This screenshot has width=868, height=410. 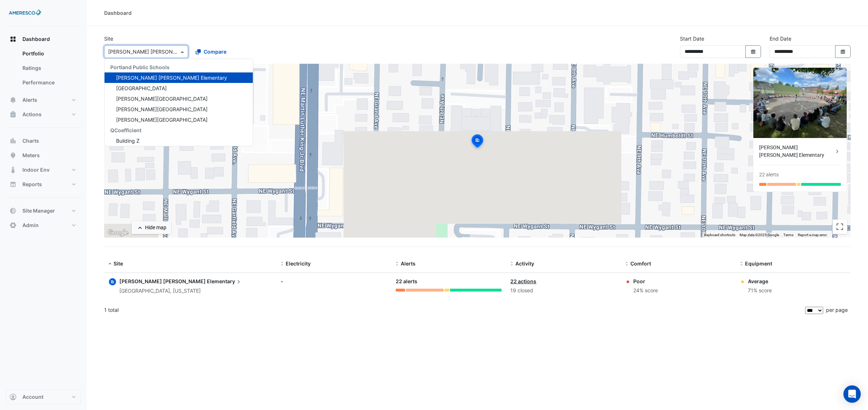 What do you see at coordinates (13, 39) in the screenshot?
I see `app-icon: Dashboard` at bounding box center [13, 39].